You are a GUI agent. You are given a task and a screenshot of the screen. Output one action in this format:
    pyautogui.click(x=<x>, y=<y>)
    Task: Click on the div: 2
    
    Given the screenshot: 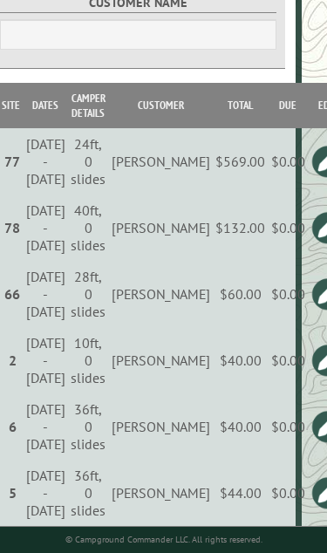 What is the action you would take?
    pyautogui.click(x=12, y=360)
    